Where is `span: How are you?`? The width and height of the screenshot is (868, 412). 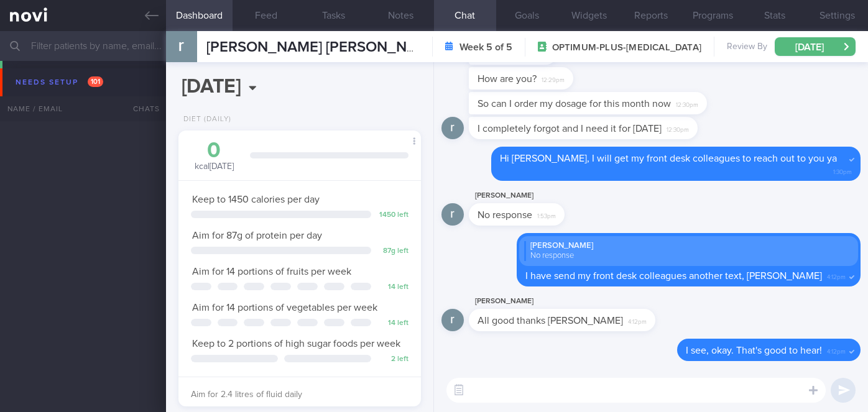
span: How are you? is located at coordinates (507, 79).